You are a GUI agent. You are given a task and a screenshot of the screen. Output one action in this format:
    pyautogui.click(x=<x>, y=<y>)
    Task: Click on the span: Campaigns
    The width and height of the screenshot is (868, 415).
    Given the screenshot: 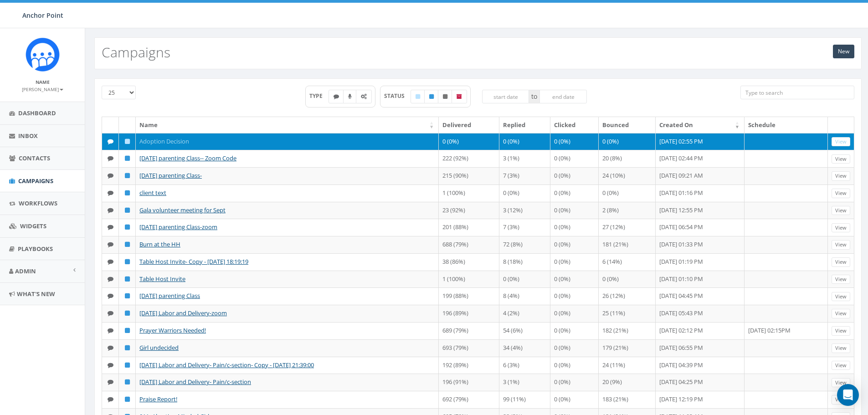 What is the action you would take?
    pyautogui.click(x=35, y=181)
    